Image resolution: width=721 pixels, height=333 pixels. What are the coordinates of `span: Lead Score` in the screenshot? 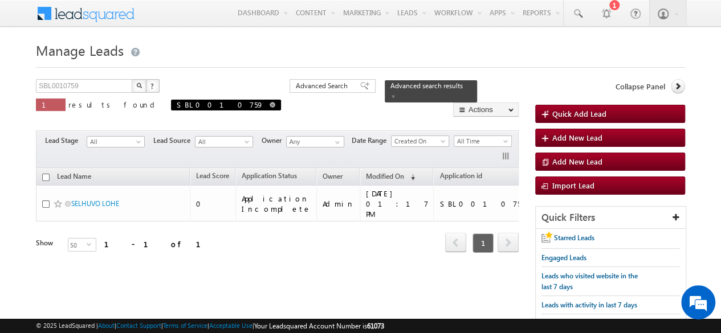 It's located at (213, 175).